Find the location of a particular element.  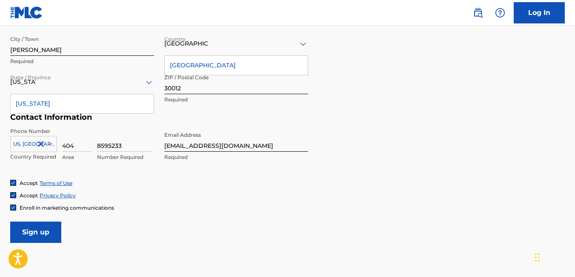

a: Log In is located at coordinates (539, 13).